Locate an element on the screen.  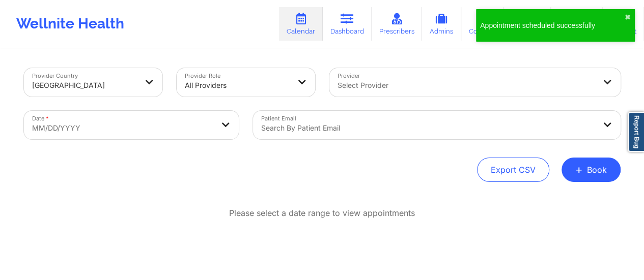
p: Please select a date range to view appointments is located at coordinates (322, 213).